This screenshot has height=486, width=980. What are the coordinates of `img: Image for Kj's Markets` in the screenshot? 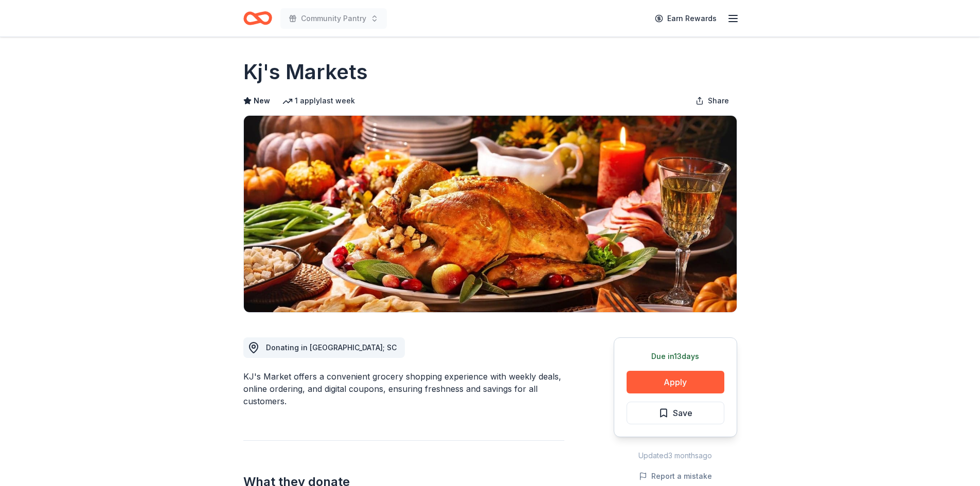 It's located at (490, 214).